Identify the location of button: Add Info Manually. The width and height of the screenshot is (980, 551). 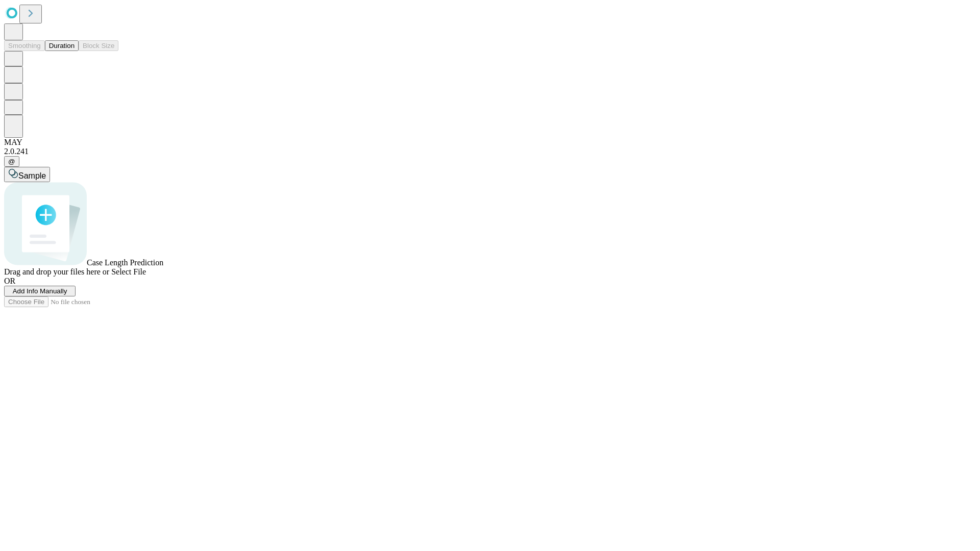
(40, 290).